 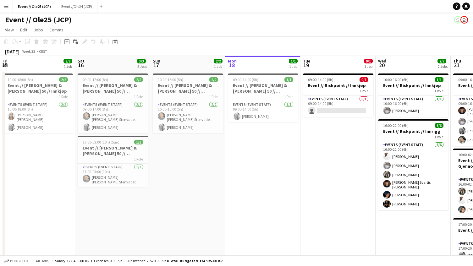 What do you see at coordinates (9, 30) in the screenshot?
I see `a: View` at bounding box center [9, 30].